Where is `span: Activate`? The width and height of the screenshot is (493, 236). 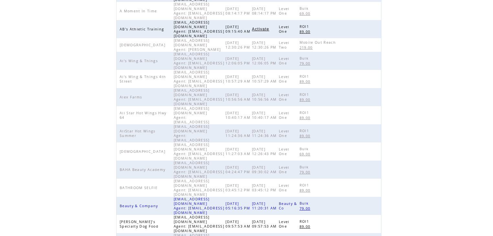 span: Activate is located at coordinates (260, 29).